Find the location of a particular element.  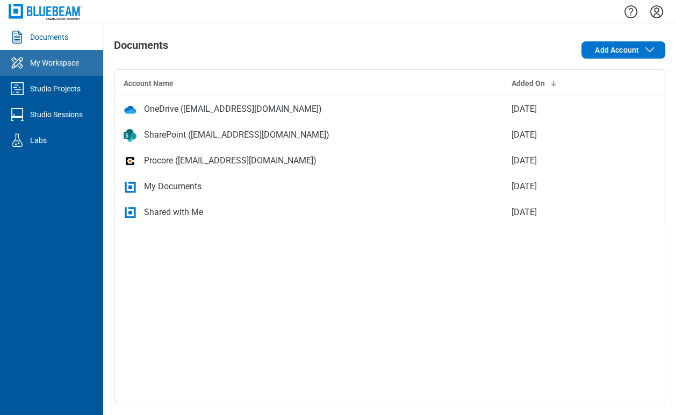

svg: Studio Projects is located at coordinates (17, 89).